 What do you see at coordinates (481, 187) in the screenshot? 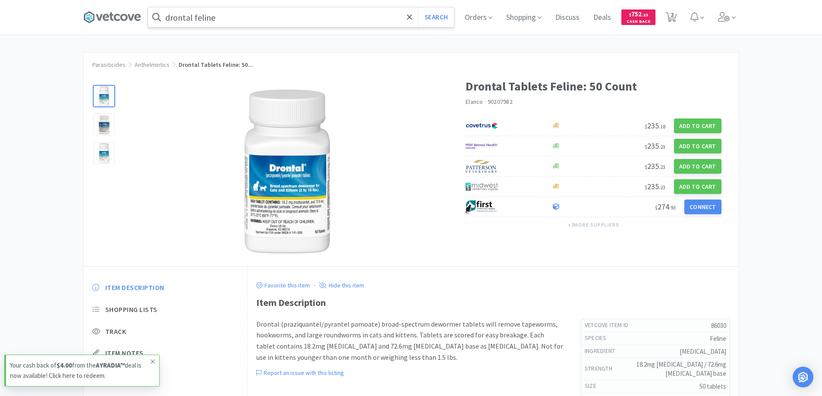
I see `img: 4dd14cff54a648ac9e977f0c5da9bc2e_5.png` at bounding box center [481, 187].